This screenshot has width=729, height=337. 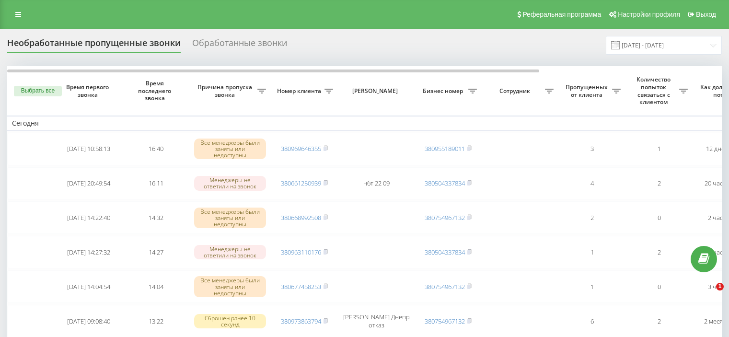 I want to click on span: Номер клиента, so click(x=300, y=91).